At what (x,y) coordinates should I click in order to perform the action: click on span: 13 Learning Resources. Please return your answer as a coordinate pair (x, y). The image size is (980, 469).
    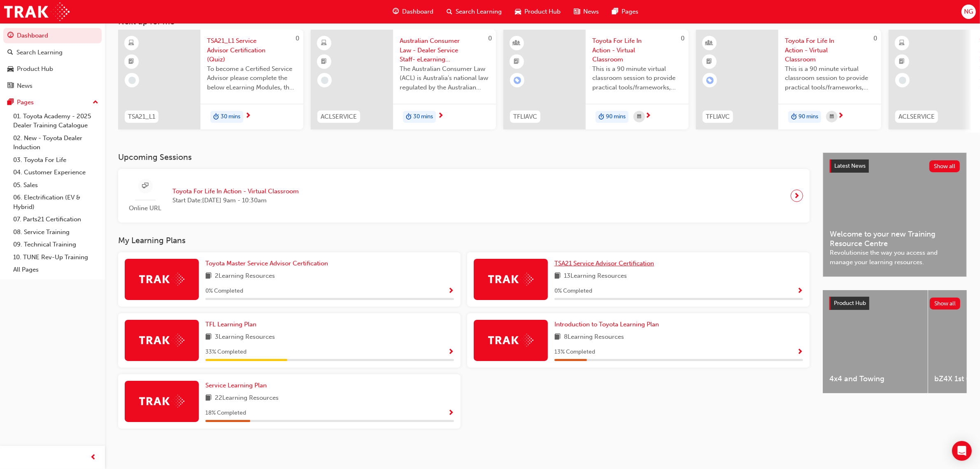
    Looking at the image, I should click on (595, 276).